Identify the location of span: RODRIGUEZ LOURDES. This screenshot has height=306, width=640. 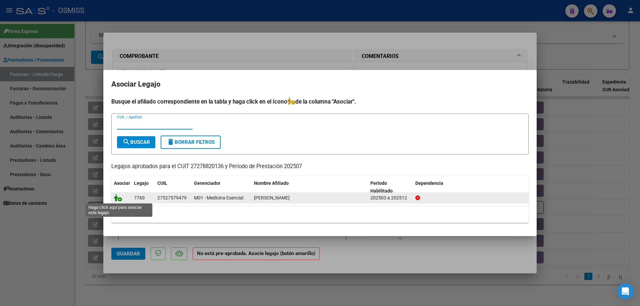
(272, 198).